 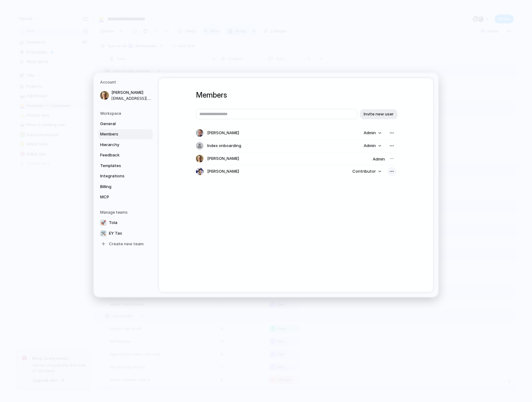 What do you see at coordinates (125, 233) in the screenshot?
I see `a: 🛠️EY Tax` at bounding box center [125, 233].